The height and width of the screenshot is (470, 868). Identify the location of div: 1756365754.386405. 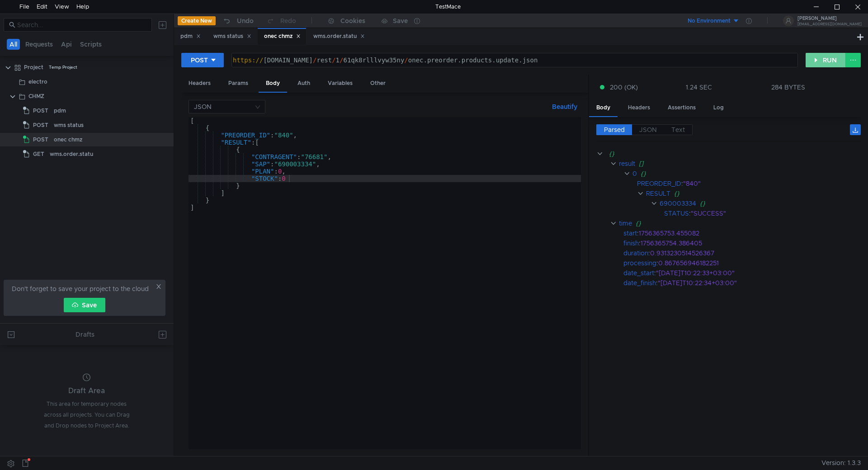
(745, 243).